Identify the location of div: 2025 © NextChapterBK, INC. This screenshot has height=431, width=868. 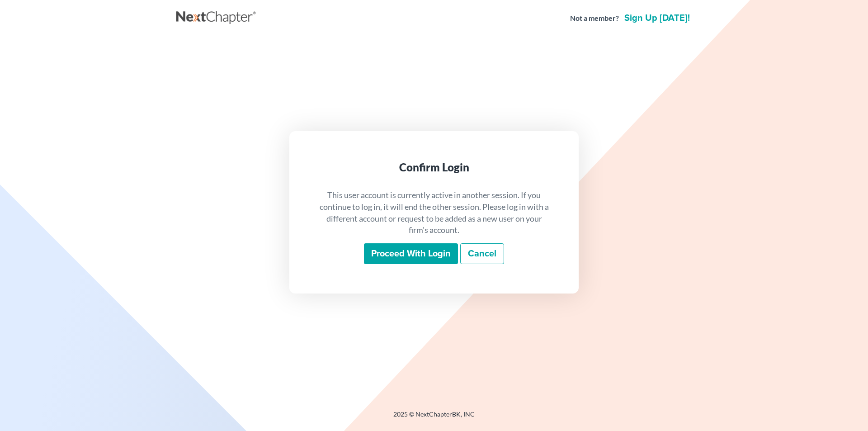
(434, 418).